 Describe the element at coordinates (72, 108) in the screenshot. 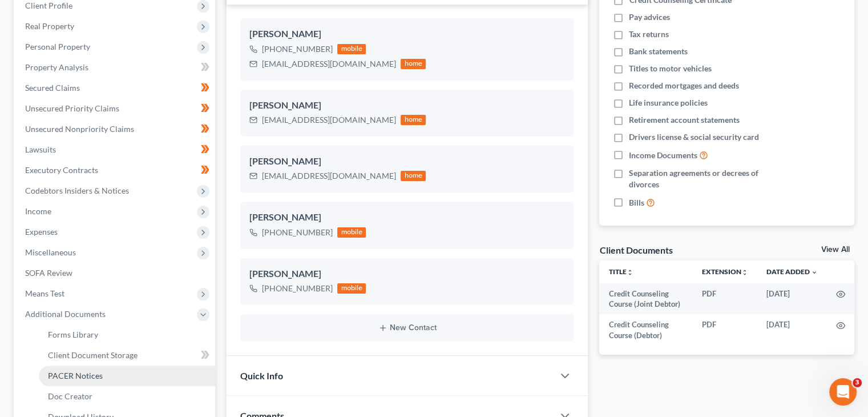

I see `span: Unsecured Priority Claims` at that location.